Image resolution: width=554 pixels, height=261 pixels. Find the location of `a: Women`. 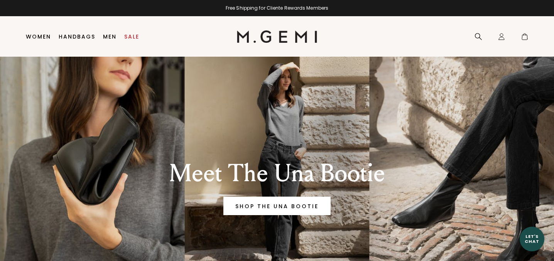

a: Women is located at coordinates (38, 37).